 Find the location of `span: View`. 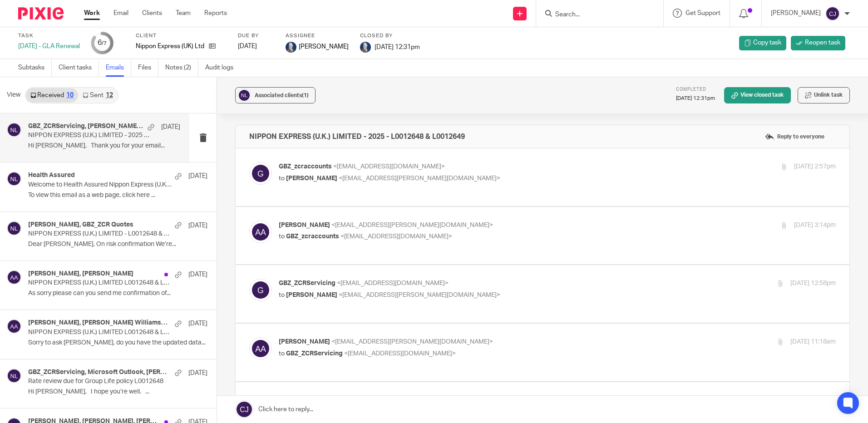

span: View is located at coordinates (14, 95).